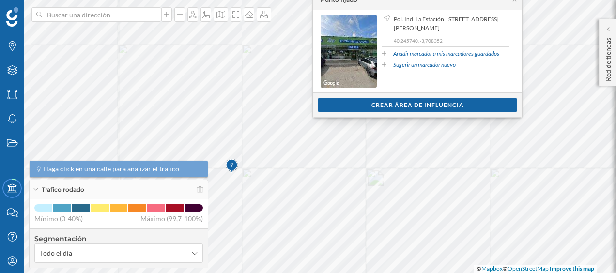 This screenshot has width=616, height=273. I want to click on a: Mapbox, so click(492, 268).